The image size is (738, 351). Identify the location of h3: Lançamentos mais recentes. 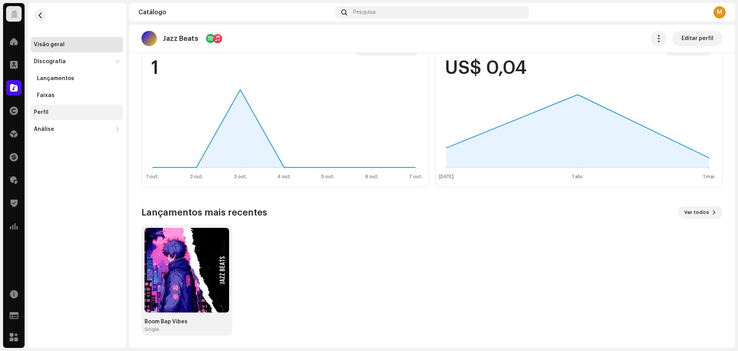
(204, 212).